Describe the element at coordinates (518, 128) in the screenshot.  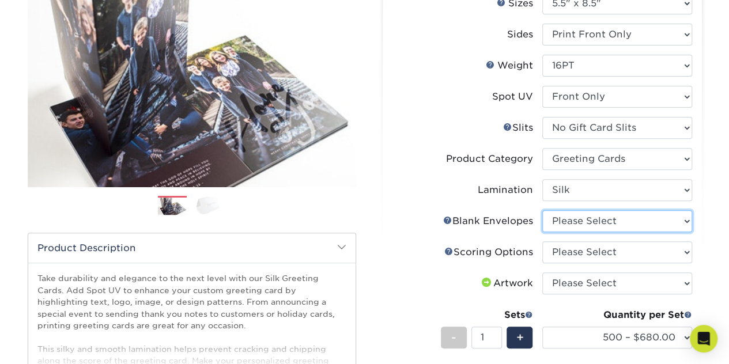
I see `div: Slits` at that location.